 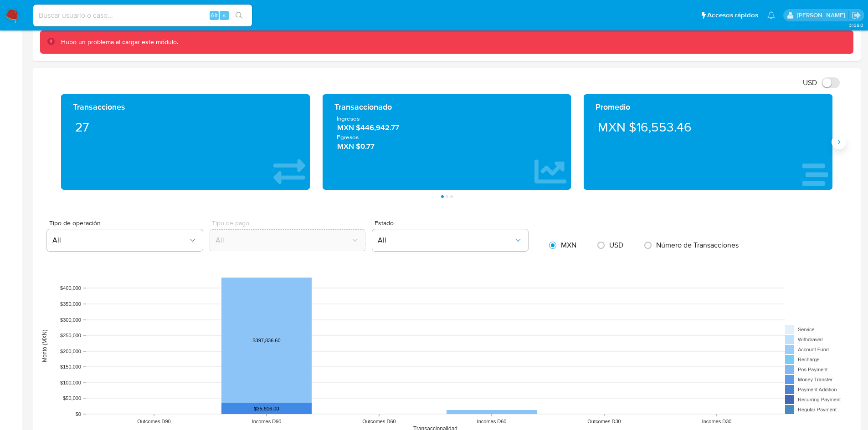 What do you see at coordinates (224, 15) in the screenshot?
I see `span: s` at bounding box center [224, 15].